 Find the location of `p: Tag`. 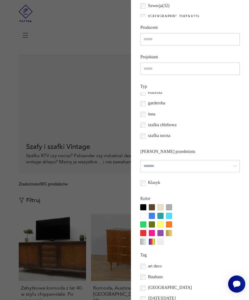

p: Tag is located at coordinates (189, 255).